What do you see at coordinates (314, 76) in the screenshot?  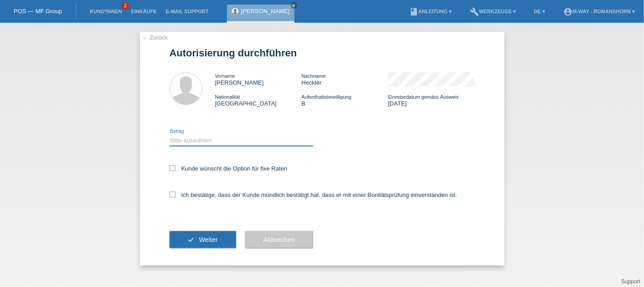 I see `span: Nachname` at bounding box center [314, 76].